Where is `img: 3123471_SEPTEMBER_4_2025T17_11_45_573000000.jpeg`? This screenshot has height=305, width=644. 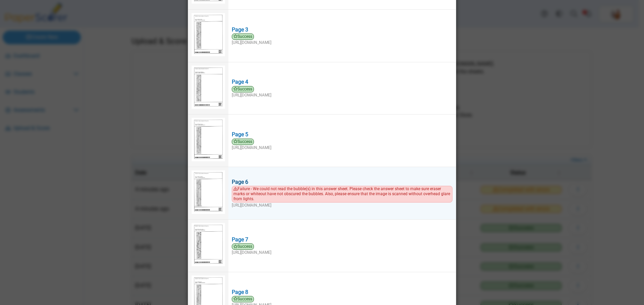
img: 3123471_SEPTEMBER_4_2025T17_11_45_573000000.jpeg is located at coordinates (208, 244).